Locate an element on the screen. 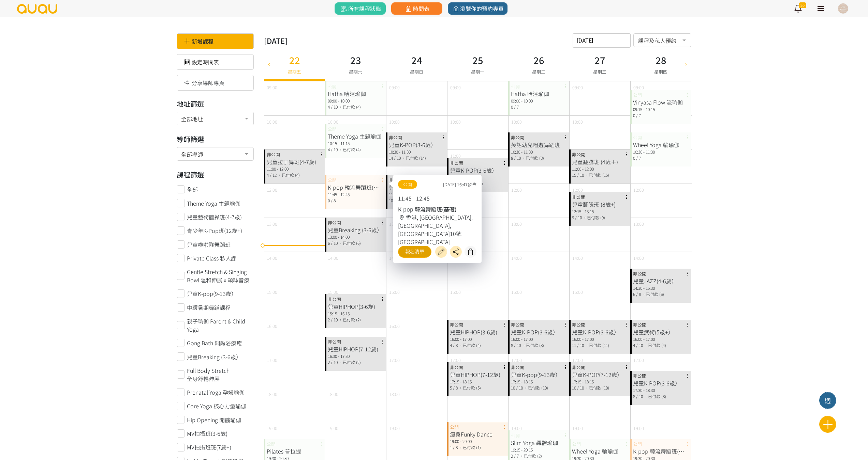  div: 兒童Breaking (3-6歲） is located at coordinates (355, 230).